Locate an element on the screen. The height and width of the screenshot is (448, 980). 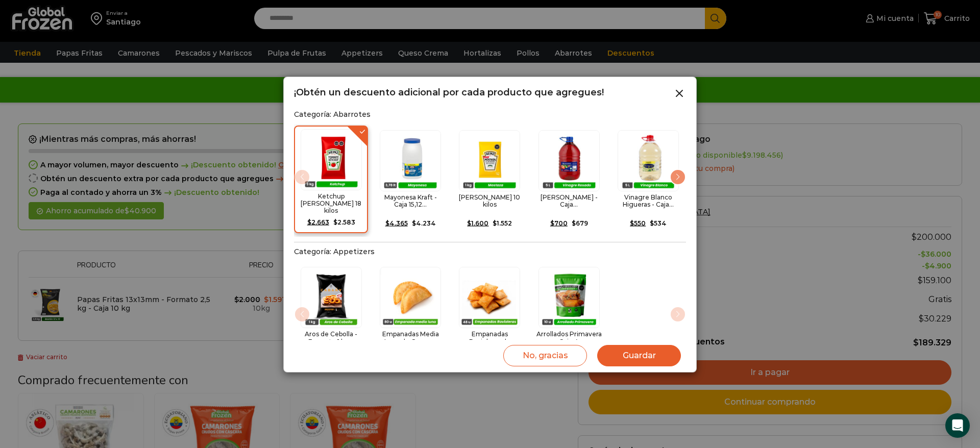
div: 1 / 4 is located at coordinates (330, 317).